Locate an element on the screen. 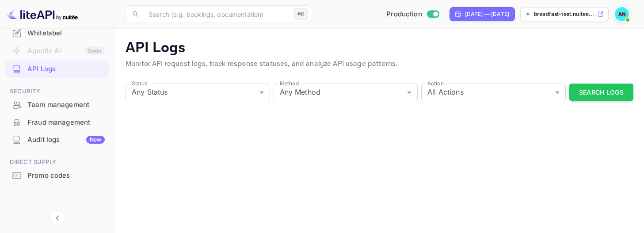 The image size is (644, 233). a: Promo codes is located at coordinates (57, 175).